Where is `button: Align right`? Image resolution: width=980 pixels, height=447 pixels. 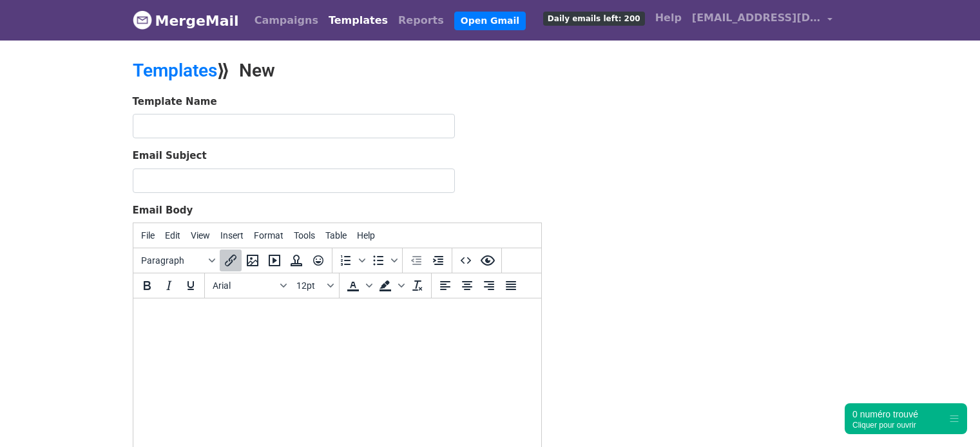
button: Align right is located at coordinates (489, 286).